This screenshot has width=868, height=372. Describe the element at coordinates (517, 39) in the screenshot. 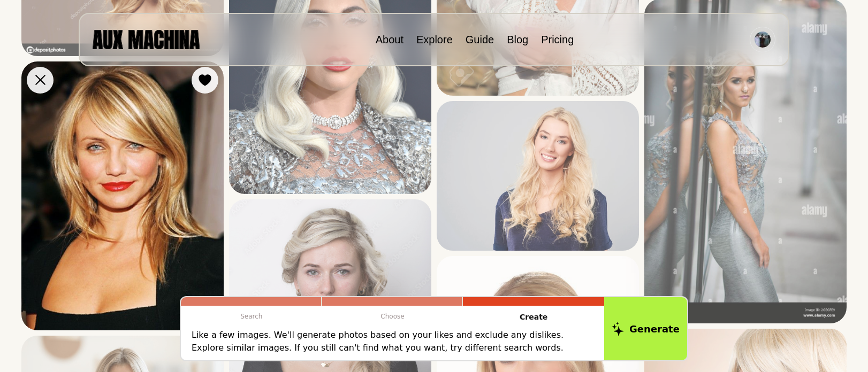

I see `a: Blog` at that location.